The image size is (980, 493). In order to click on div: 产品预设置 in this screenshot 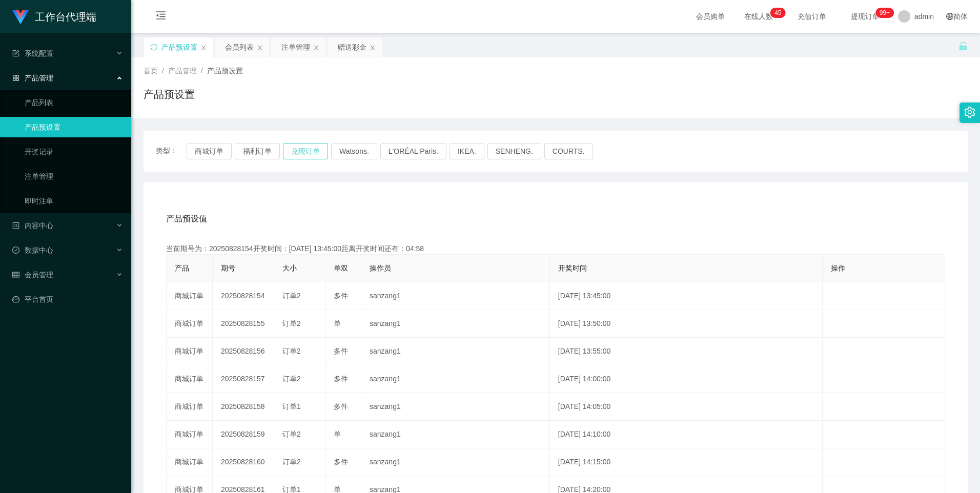, I will do `click(179, 47)`.